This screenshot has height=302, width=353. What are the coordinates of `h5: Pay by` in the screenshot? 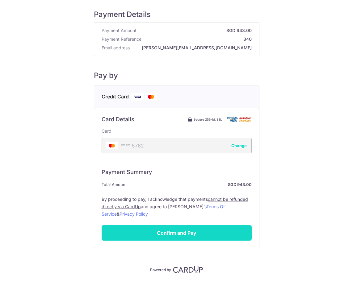 It's located at (177, 76).